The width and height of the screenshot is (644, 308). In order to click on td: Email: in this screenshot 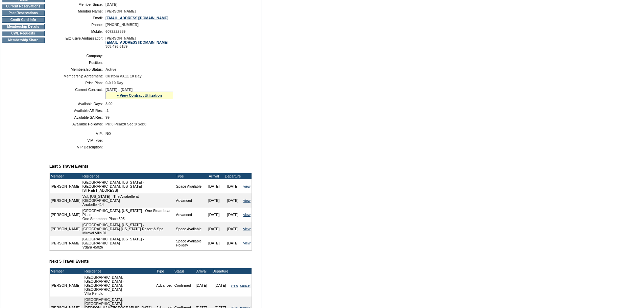, I will do `click(78, 18)`.